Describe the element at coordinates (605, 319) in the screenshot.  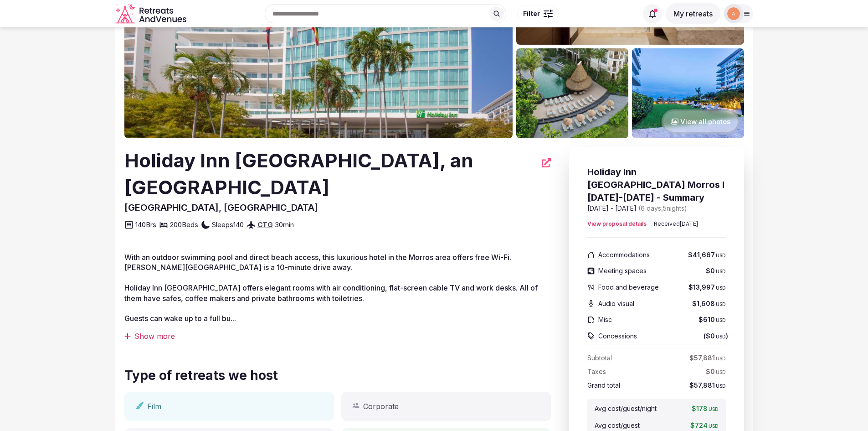
I see `span: Misc` at that location.